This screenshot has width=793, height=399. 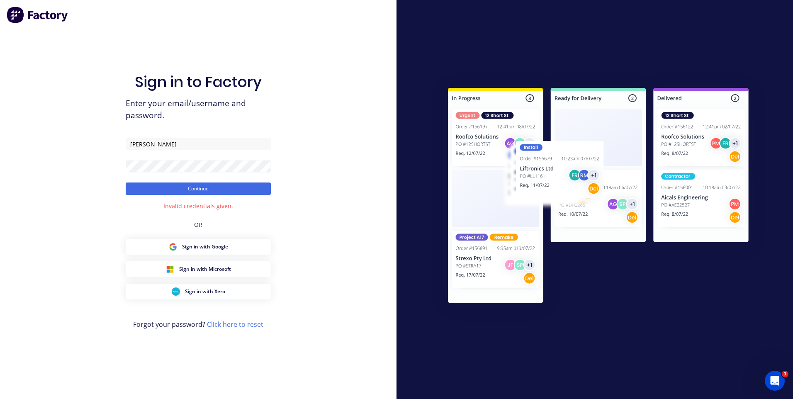 I want to click on button: Xero Sign inSign in with Xero, so click(x=198, y=292).